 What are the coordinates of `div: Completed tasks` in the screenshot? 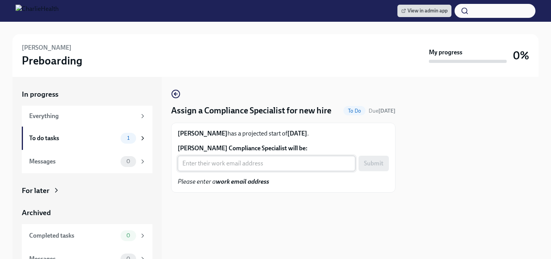 It's located at (73, 236).